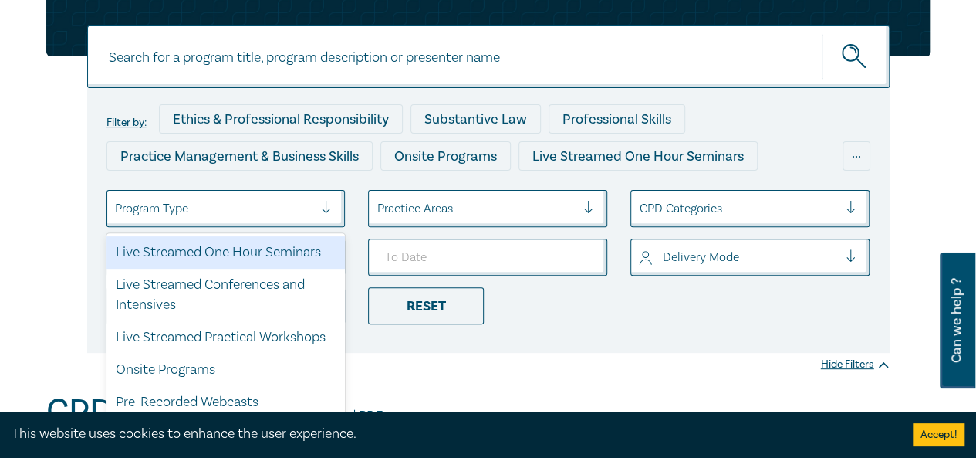 The image size is (976, 458). I want to click on div: Substantive Law, so click(476, 119).